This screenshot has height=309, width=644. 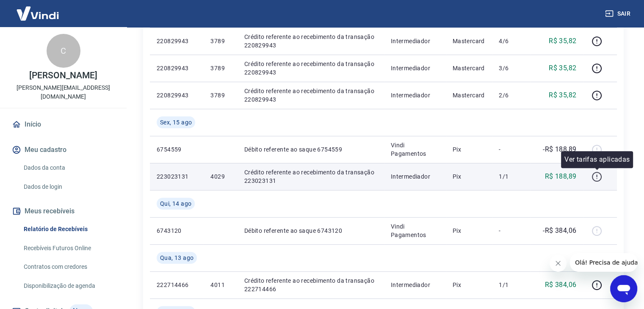 I want to click on p: R$ 188,89, so click(x=561, y=177).